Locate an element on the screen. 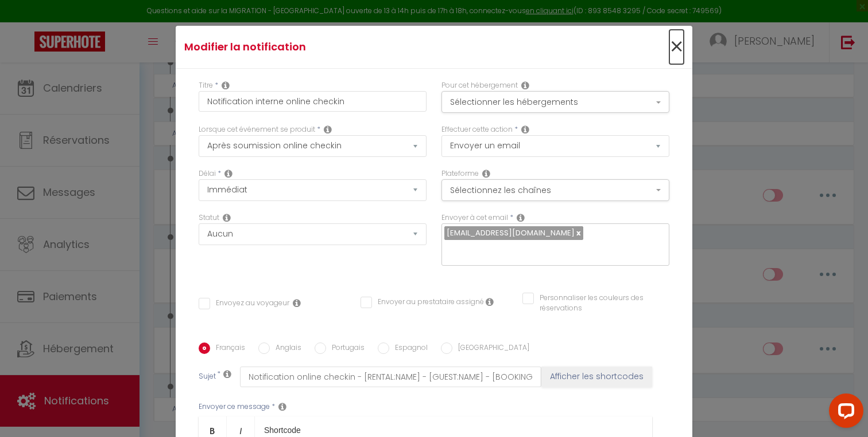 The image size is (868, 437). i: Action Time is located at coordinates (229, 174).